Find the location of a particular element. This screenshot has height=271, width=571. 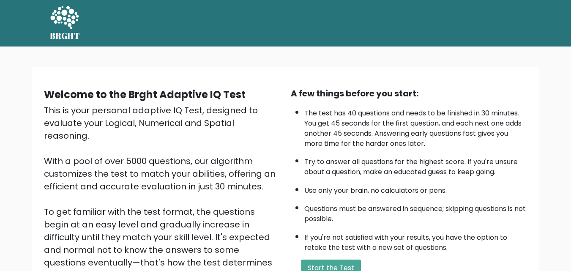

h5: BRGHT is located at coordinates (65, 36).